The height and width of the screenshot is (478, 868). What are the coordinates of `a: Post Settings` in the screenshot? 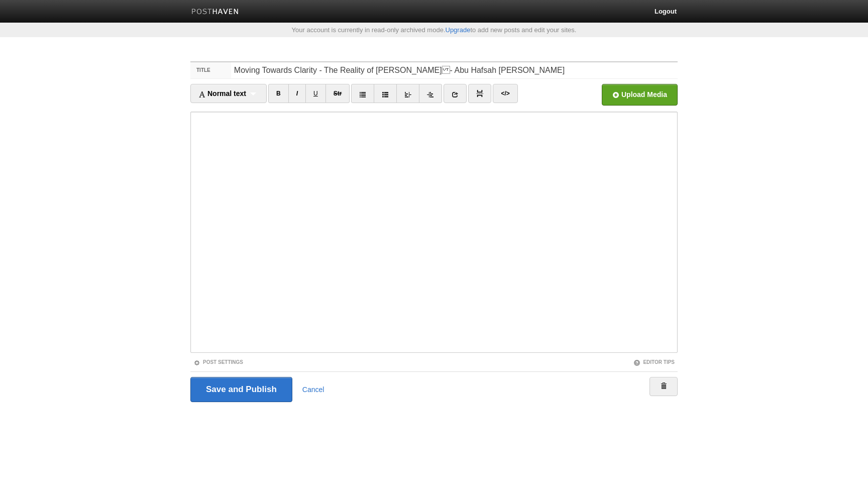 It's located at (218, 362).